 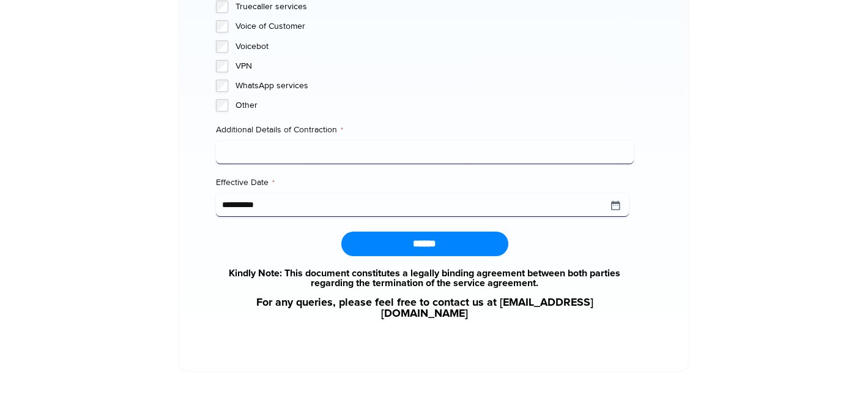 What do you see at coordinates (435, 7) in the screenshot?
I see `label: Truecaller services` at bounding box center [435, 7].